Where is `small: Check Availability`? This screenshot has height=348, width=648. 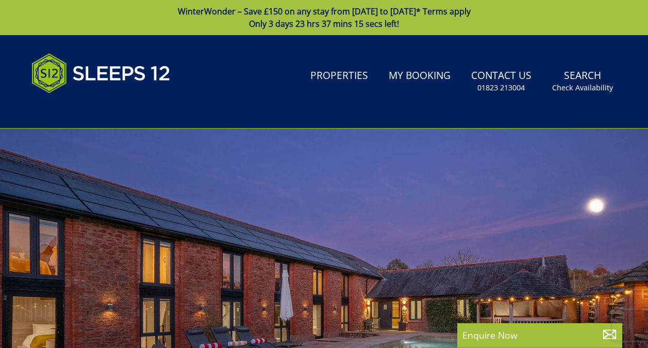 small: Check Availability is located at coordinates (583, 88).